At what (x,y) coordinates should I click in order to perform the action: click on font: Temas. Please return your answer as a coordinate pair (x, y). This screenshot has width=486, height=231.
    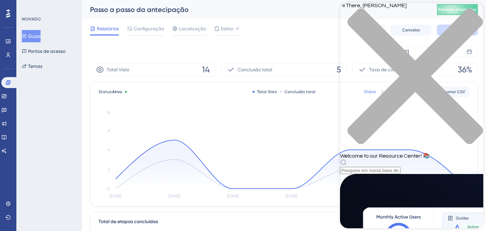
    Looking at the image, I should click on (35, 66).